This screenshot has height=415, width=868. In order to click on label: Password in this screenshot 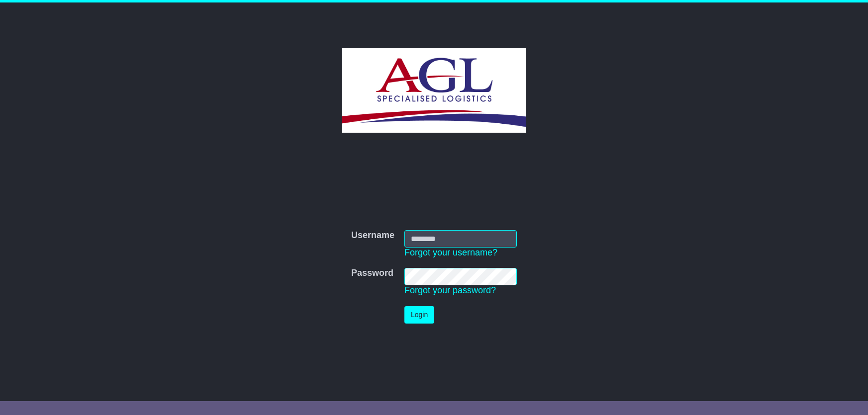, I will do `click(372, 274)`.